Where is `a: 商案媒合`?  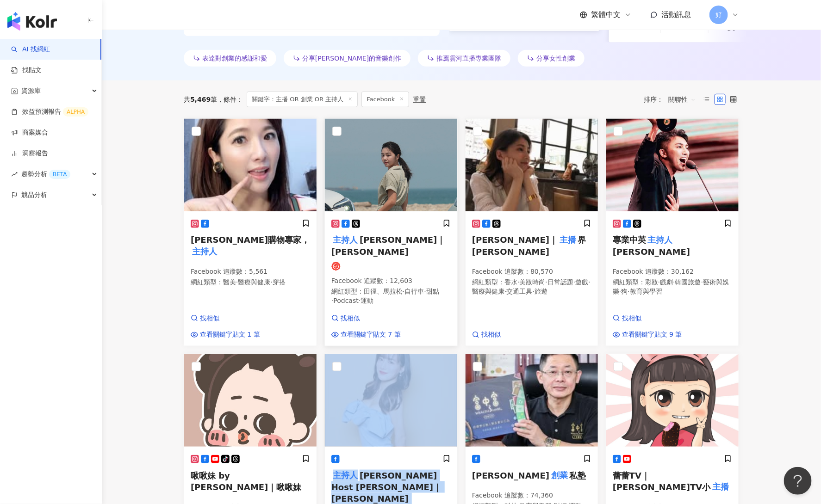 a: 商案媒合 is located at coordinates (30, 133).